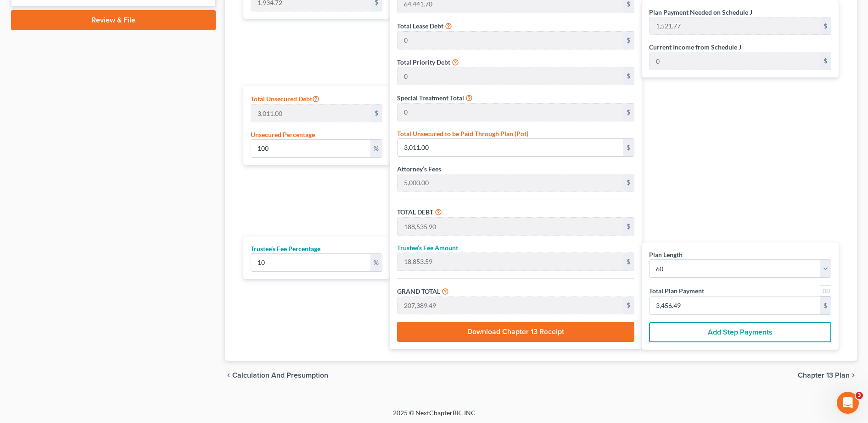  Describe the element at coordinates (415, 212) in the screenshot. I see `label: TOTAL DEBT` at that location.